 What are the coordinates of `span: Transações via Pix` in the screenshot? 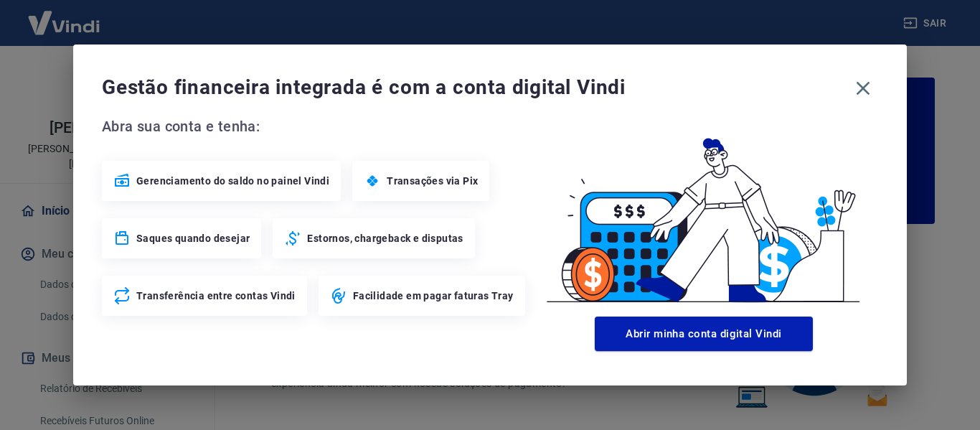 It's located at (431, 181).